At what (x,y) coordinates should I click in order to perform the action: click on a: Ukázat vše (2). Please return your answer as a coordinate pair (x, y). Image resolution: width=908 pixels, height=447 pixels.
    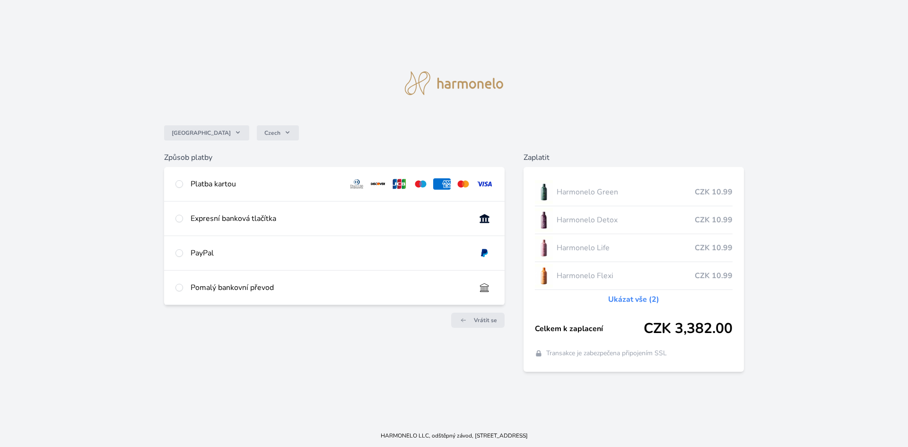
    Looking at the image, I should click on (633, 299).